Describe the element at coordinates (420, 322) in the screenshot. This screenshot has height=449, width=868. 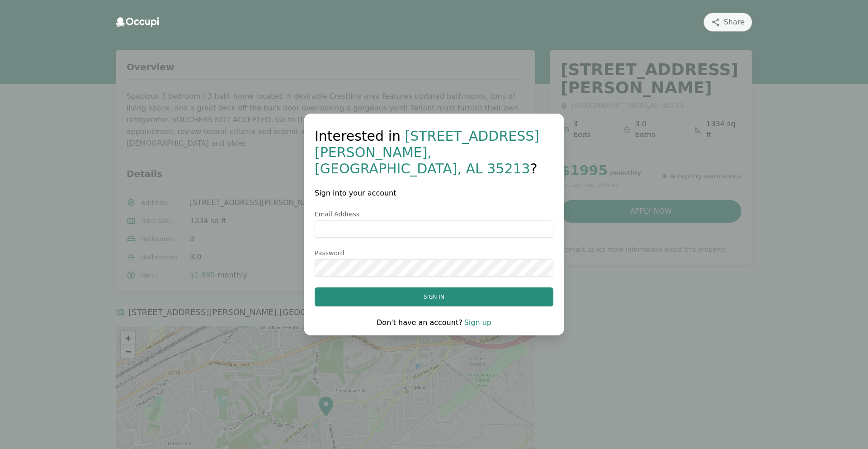
I see `span: Don't have an account?` at that location.